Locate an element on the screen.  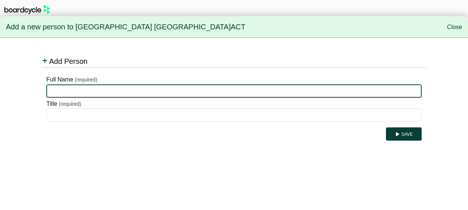
button: Save is located at coordinates (403, 134).